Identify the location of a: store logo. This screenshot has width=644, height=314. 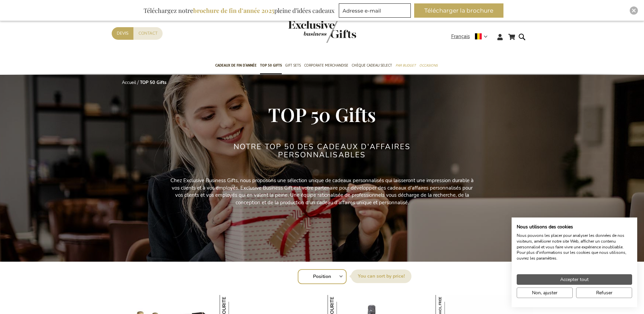
(305, 32).